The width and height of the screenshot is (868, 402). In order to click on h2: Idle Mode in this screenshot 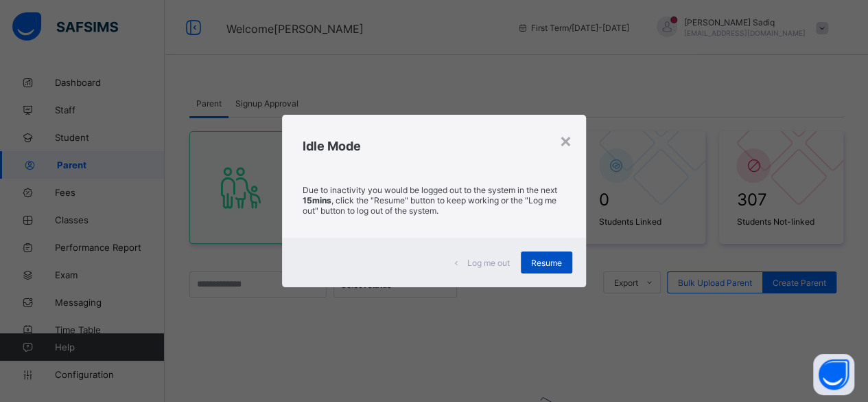, I will do `click(434, 146)`.